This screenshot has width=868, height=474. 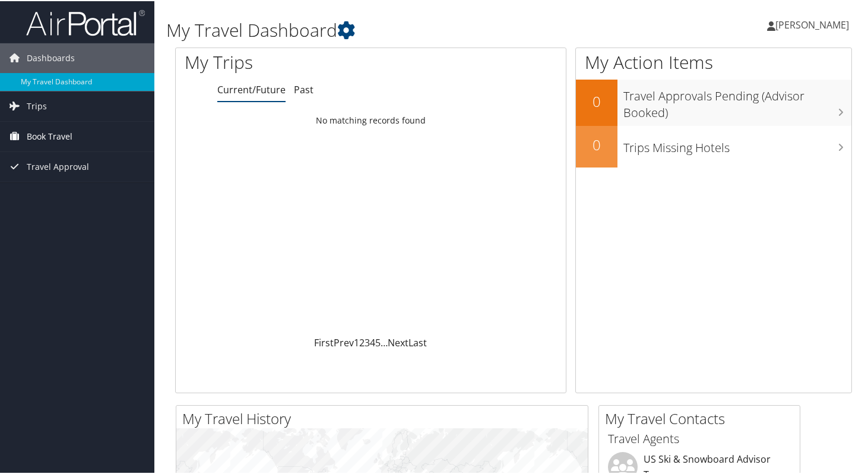 What do you see at coordinates (699, 438) in the screenshot?
I see `h3: Travel Agents` at bounding box center [699, 438].